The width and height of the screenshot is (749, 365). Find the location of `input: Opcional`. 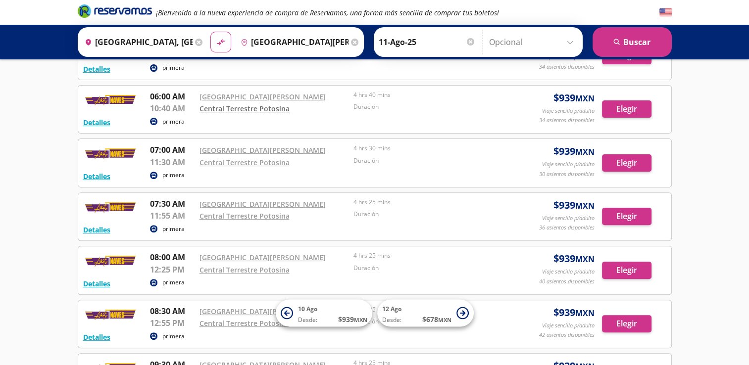

input: Opcional is located at coordinates (533, 42).